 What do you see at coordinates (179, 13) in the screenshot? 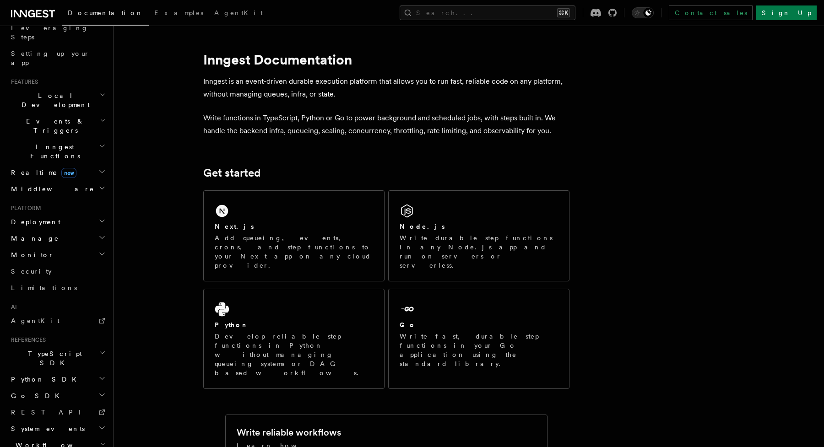
I see `span: Examples` at bounding box center [179, 13].